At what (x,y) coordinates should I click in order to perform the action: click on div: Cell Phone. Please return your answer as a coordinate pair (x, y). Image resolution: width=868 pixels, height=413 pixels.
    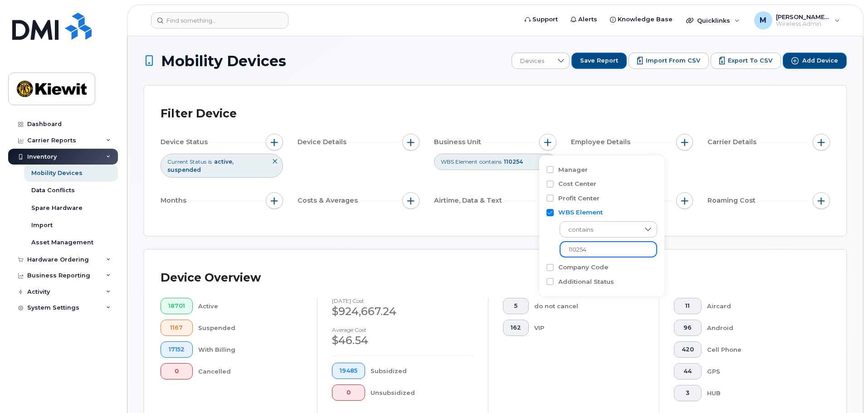
    Looking at the image, I should click on (761, 350).